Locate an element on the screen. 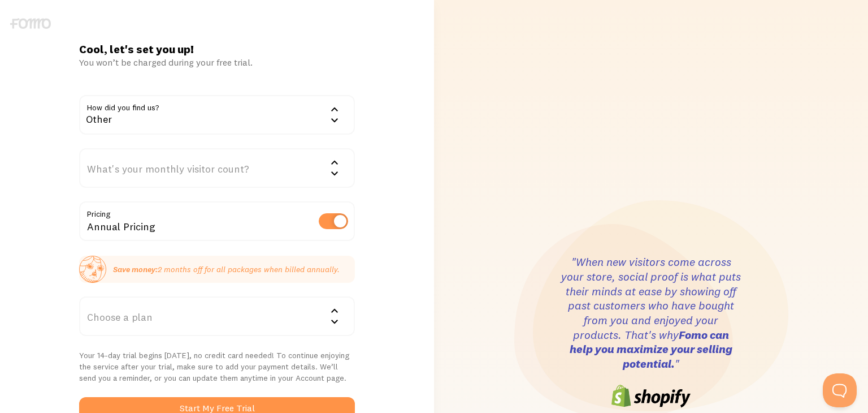 The height and width of the screenshot is (413, 868). img: fomo-logo-gray-b99e0e8ada9f9040e2984d0d95b3b12da0074ffd48d1e5cb62ac37fc77b0b268.svg is located at coordinates (31, 23).